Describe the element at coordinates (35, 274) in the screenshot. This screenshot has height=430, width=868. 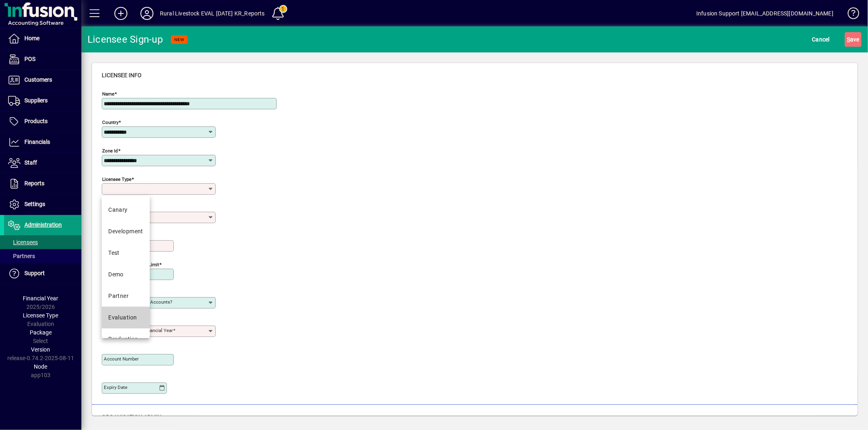
I see `span: Support` at that location.